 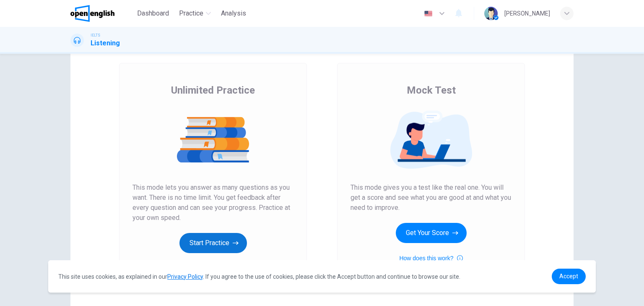 What do you see at coordinates (185, 277) in the screenshot?
I see `a: Privacy Policy` at bounding box center [185, 277].